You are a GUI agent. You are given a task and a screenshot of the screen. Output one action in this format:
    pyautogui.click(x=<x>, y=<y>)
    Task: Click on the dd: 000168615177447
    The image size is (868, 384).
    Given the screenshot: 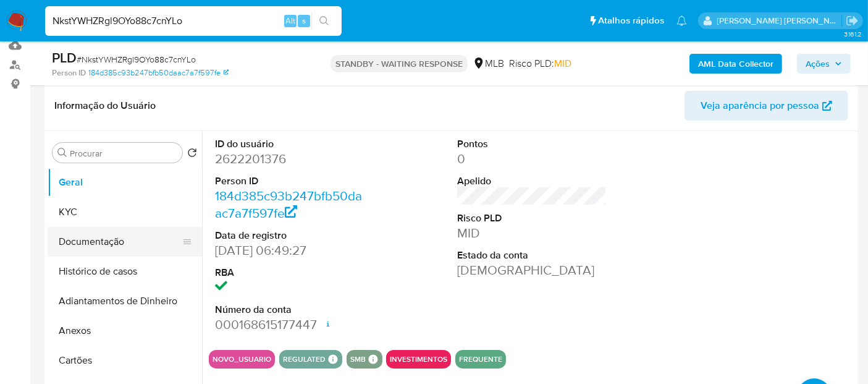 What is the action you would take?
    pyautogui.click(x=290, y=325)
    